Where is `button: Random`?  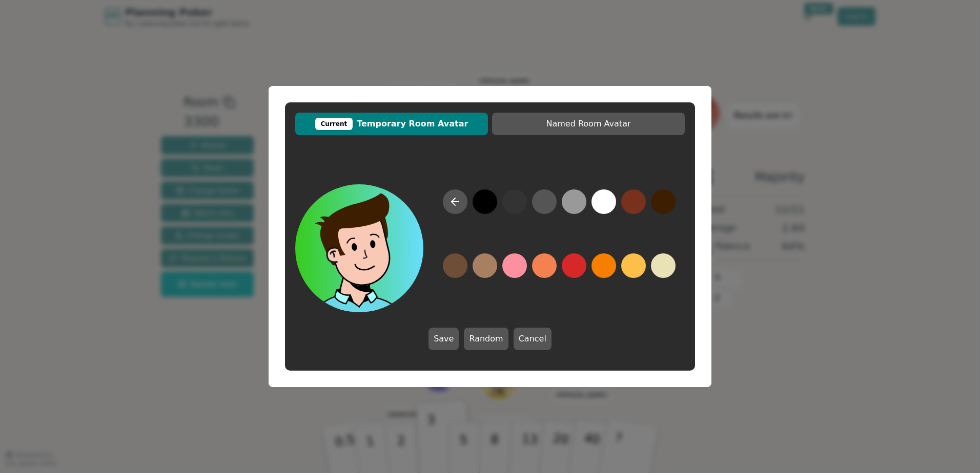 button: Random is located at coordinates (486, 339).